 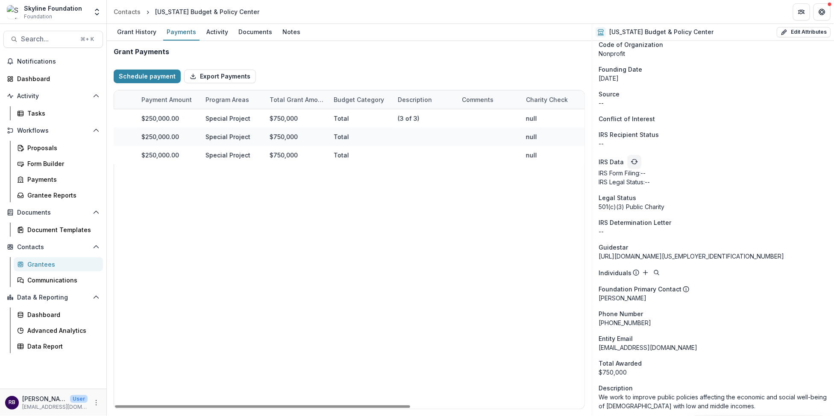 What do you see at coordinates (220, 76) in the screenshot?
I see `button: Export Payments` at bounding box center [220, 76].